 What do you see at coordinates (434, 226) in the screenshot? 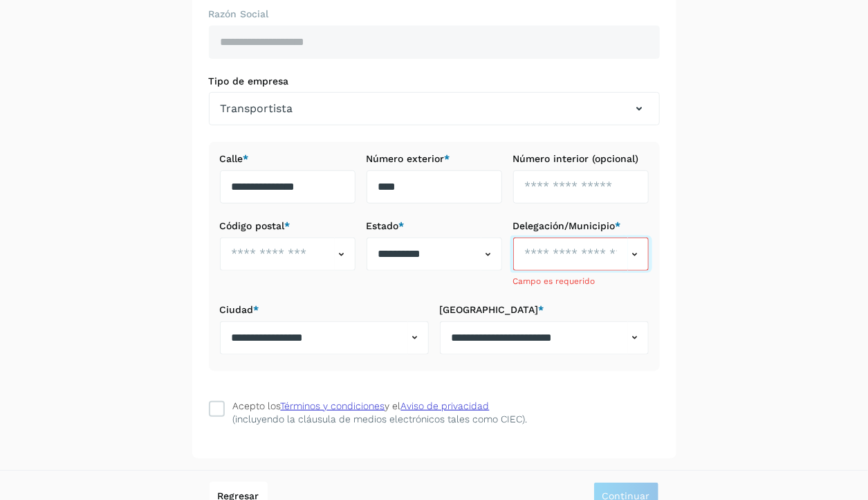
I see `label: Estado` at bounding box center [434, 226].